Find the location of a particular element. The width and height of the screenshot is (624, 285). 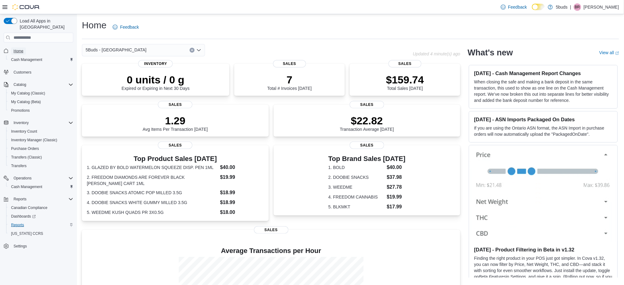

a: Inventory Count is located at coordinates (24, 132).